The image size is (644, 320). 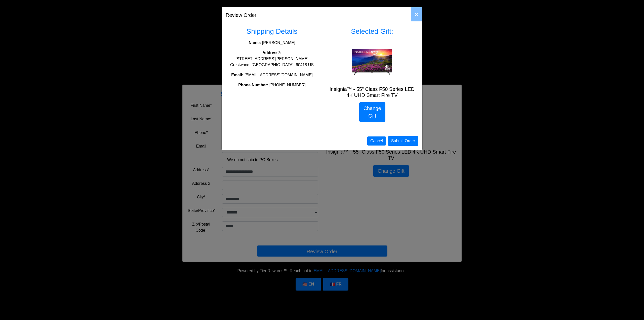 I want to click on h3: Shipping Details, so click(x=272, y=31).